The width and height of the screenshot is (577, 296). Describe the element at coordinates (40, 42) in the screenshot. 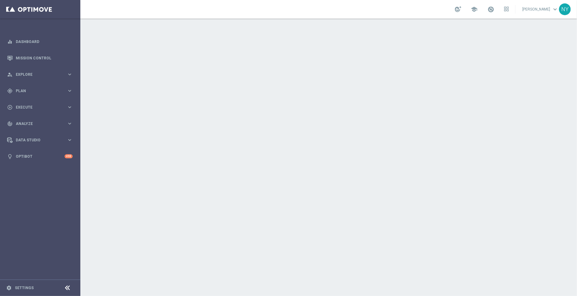

I see `div: equalizer Dashboard` at that location.